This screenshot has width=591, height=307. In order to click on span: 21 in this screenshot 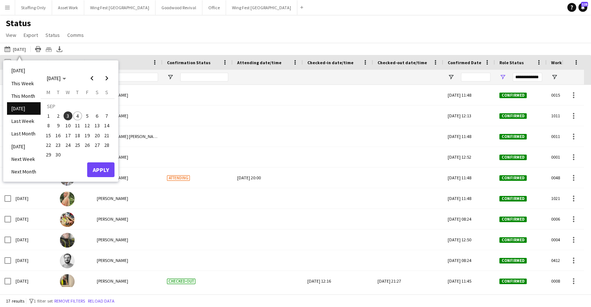, I will do `click(107, 136)`.